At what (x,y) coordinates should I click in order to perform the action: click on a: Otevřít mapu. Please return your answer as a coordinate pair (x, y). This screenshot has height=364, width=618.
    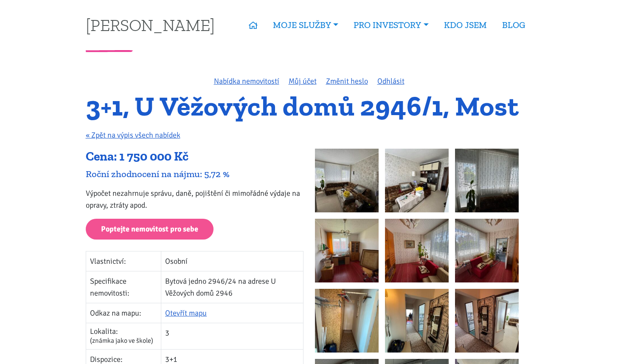
    Looking at the image, I should click on (186, 313).